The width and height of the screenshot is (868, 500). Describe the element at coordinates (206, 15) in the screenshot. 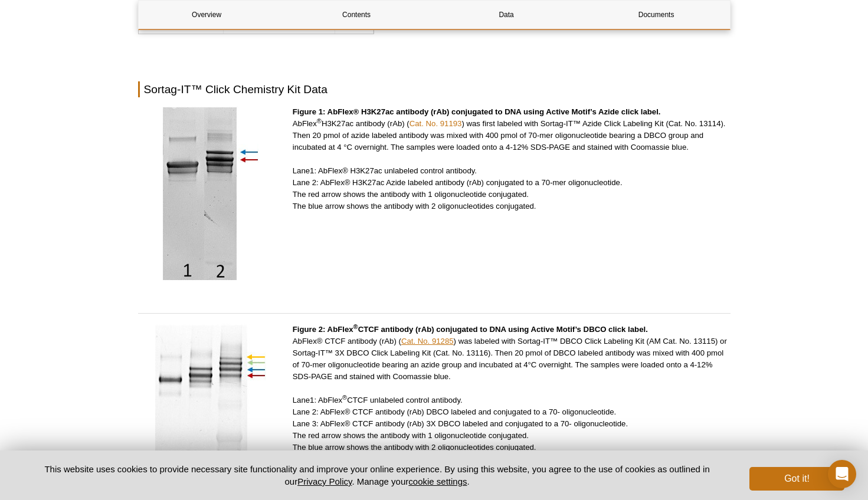

I see `a: Overview` at that location.